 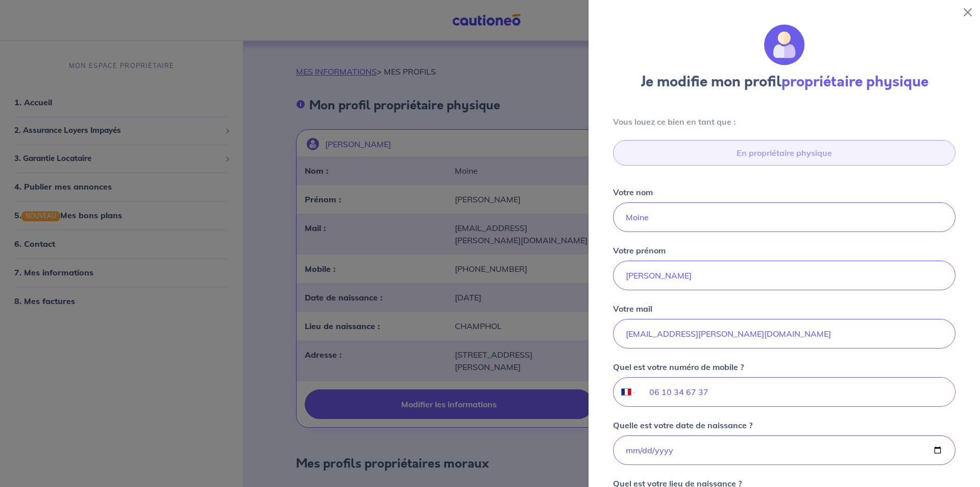 I want to click on input: category-placeholder, so click(x=784, y=153).